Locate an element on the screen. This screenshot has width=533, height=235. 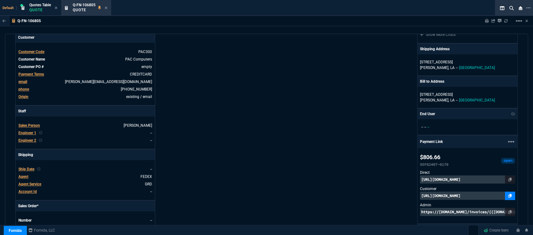
a: Show More Chats is located at coordinates (437, 35).